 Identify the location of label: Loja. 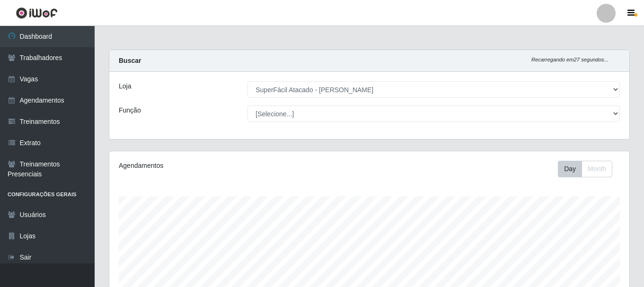
(125, 87).